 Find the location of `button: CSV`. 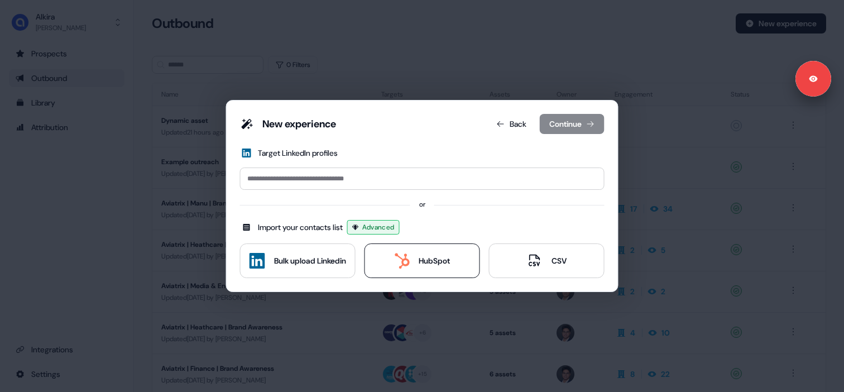

button: CSV is located at coordinates (546, 261).